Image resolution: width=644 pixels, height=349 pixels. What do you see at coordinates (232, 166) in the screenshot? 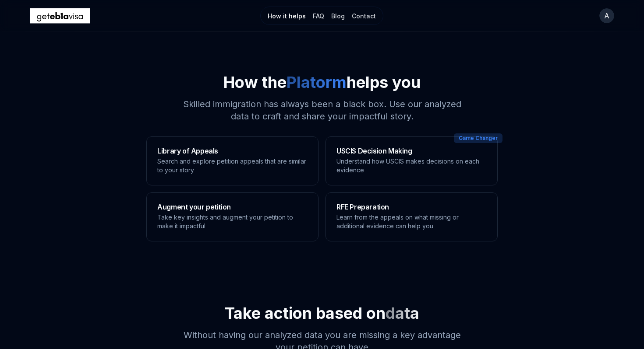
I see `p: Search and explore petition appeals that are similar to your story` at bounding box center [232, 166].